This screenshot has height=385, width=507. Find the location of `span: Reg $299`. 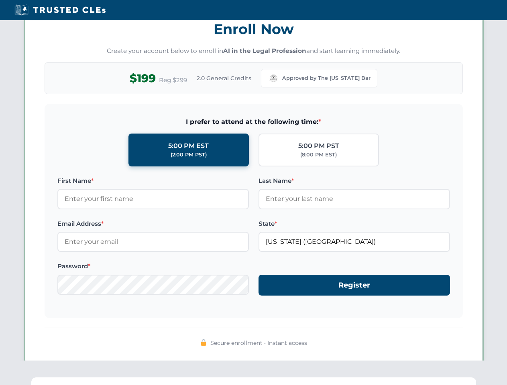

span: Reg $299 is located at coordinates (173, 80).